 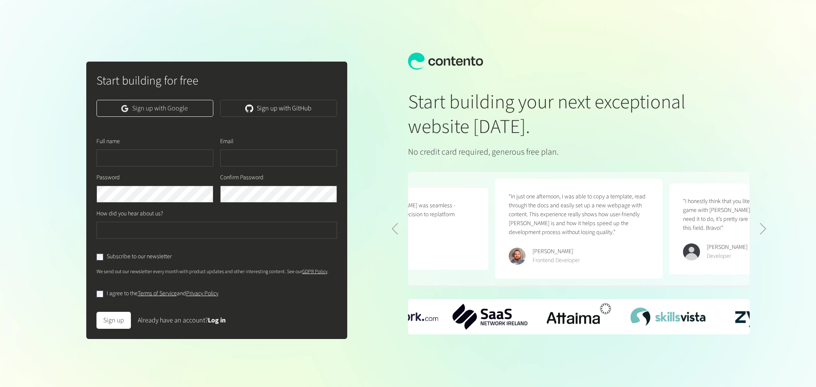 I want to click on div: Already have an account?, so click(x=182, y=321).